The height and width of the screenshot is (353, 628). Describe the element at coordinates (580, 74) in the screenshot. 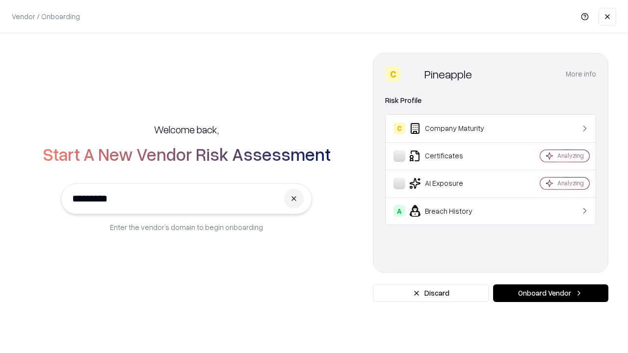

I see `button: More info` at that location.